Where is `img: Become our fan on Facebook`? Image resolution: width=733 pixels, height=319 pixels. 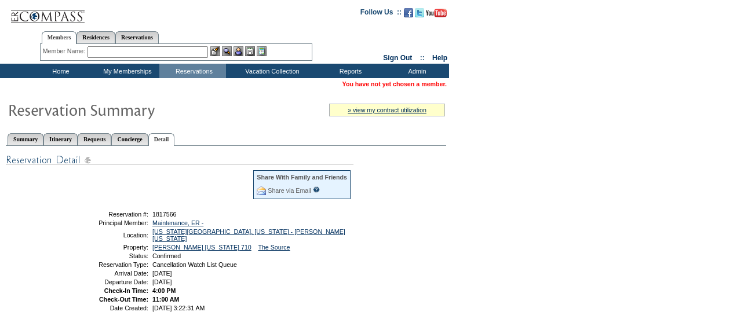 img: Become our fan on Facebook is located at coordinates (409, 13).